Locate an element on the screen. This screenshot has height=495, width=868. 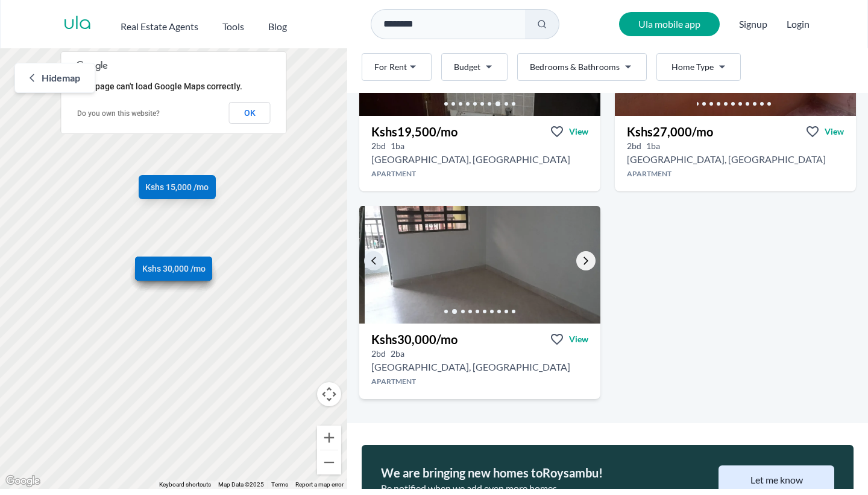
span: Kshs 30,000 /mo is located at coordinates (173, 269).